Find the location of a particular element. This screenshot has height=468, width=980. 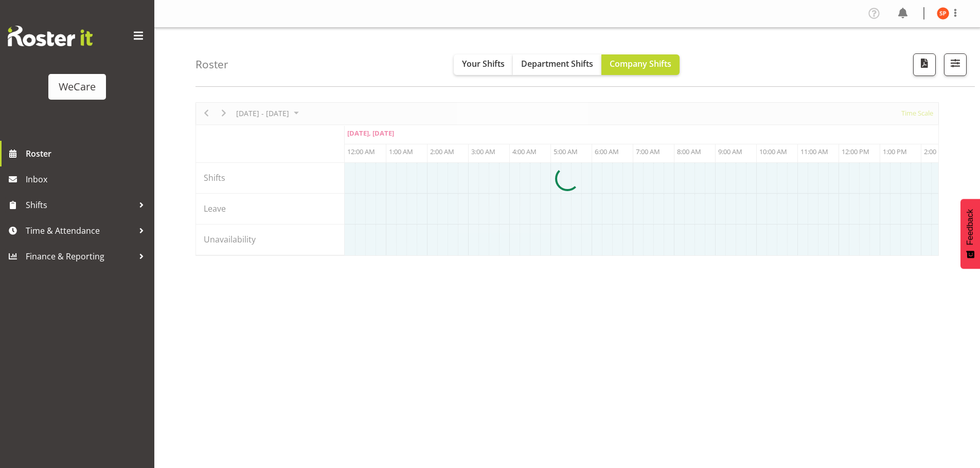

span: Time & Attendance is located at coordinates (79, 231).